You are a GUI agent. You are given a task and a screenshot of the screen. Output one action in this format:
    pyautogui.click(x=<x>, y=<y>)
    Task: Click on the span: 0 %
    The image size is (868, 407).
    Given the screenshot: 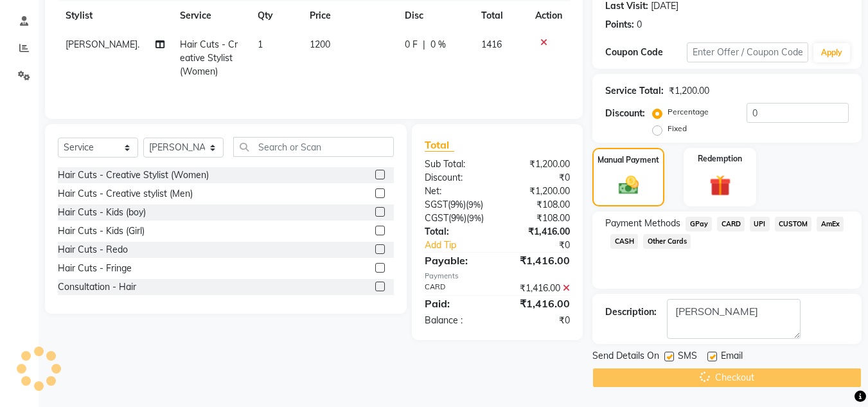 What is the action you would take?
    pyautogui.click(x=439, y=44)
    